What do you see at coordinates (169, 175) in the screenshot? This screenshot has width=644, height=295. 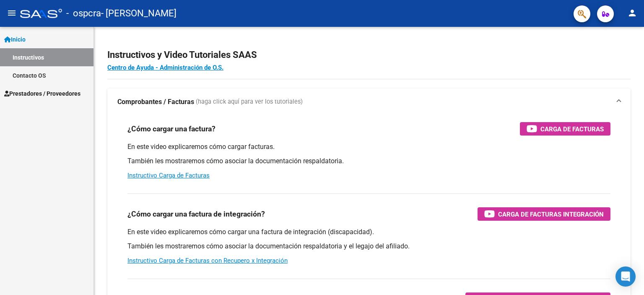 I see `a: Instructivo Carga de Facturas` at bounding box center [169, 175].